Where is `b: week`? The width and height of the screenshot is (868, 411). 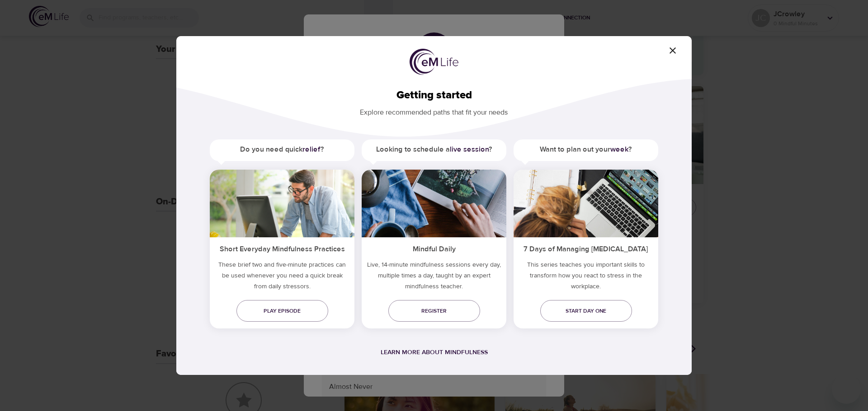
b: week is located at coordinates (619, 150).